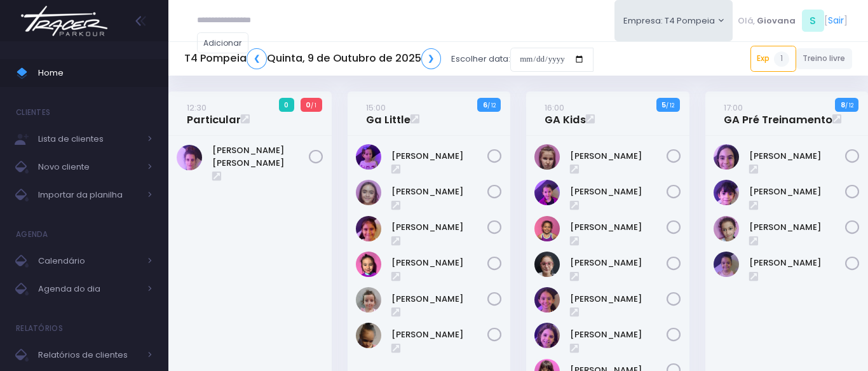 This screenshot has width=868, height=371. Describe the element at coordinates (726, 264) in the screenshot. I see `img: LIZ WHITAKER DE ALMEIDA BORGES` at that location.